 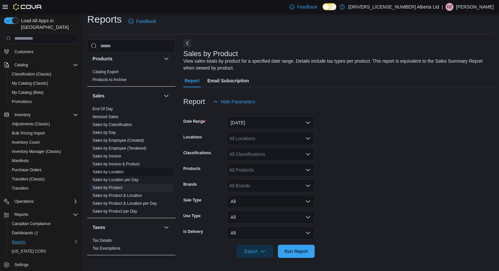 I want to click on a: End Of Day, so click(x=103, y=109).